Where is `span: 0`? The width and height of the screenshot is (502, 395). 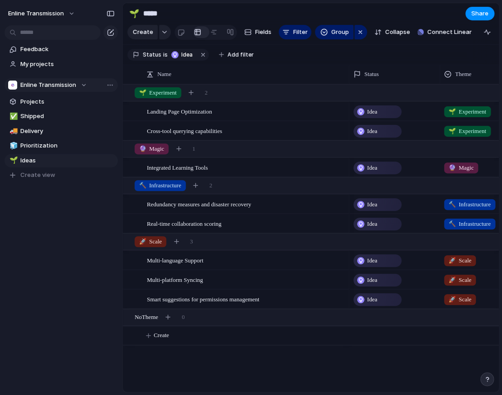 span: 0 is located at coordinates (183, 317).